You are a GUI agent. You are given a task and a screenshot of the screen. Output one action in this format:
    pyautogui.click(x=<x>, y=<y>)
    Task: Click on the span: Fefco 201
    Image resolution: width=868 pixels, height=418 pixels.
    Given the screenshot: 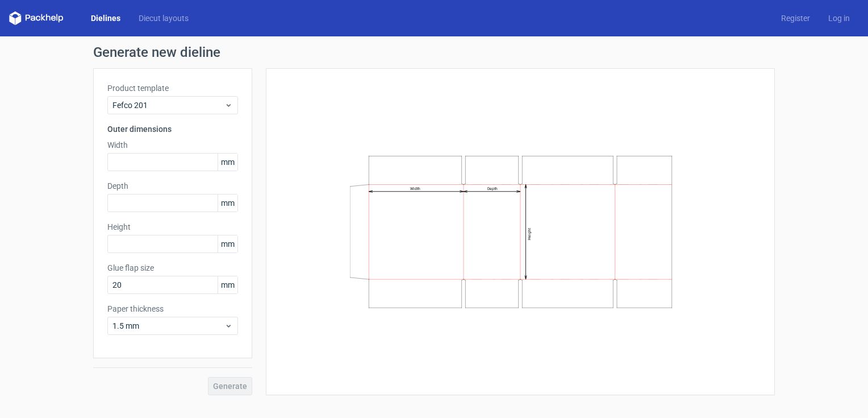 What is the action you would take?
    pyautogui.click(x=168, y=105)
    